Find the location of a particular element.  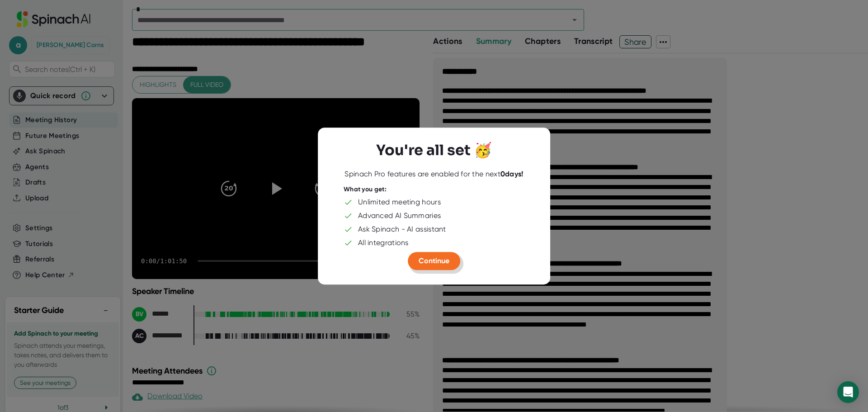

div: Advanced AI Summaries is located at coordinates (399, 216).